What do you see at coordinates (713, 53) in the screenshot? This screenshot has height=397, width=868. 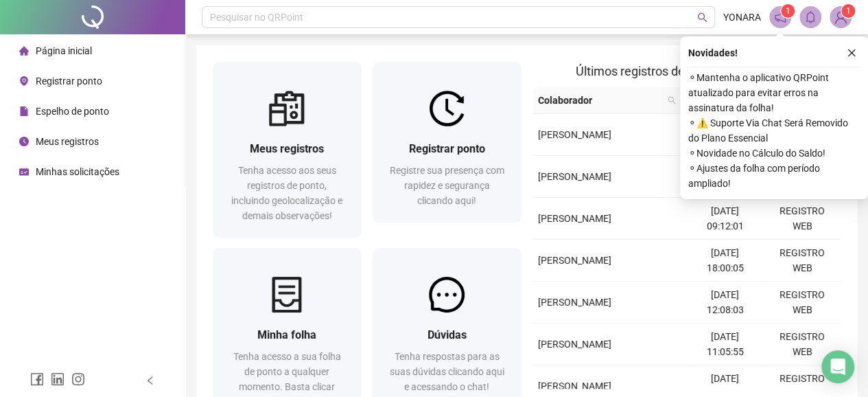 I see `span: Novidades !` at bounding box center [713, 53].